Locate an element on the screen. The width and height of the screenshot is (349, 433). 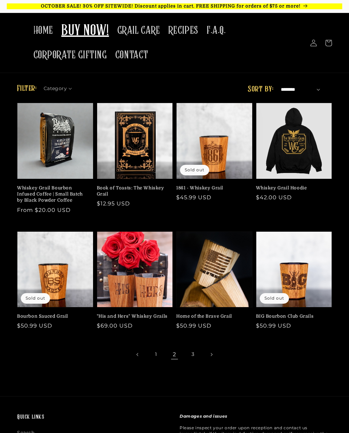
a: Whiskey Grail Hoodie is located at coordinates (292, 188).